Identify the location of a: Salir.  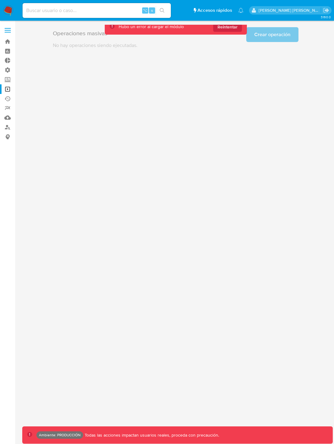
(326, 10).